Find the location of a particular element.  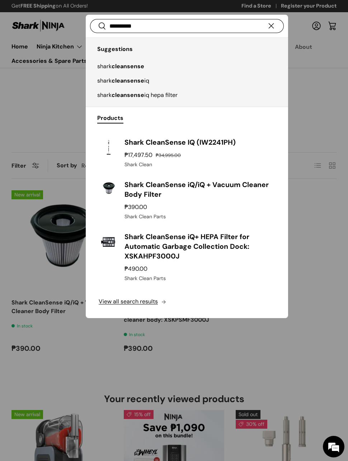

span: iq hepa filter is located at coordinates (161, 95).